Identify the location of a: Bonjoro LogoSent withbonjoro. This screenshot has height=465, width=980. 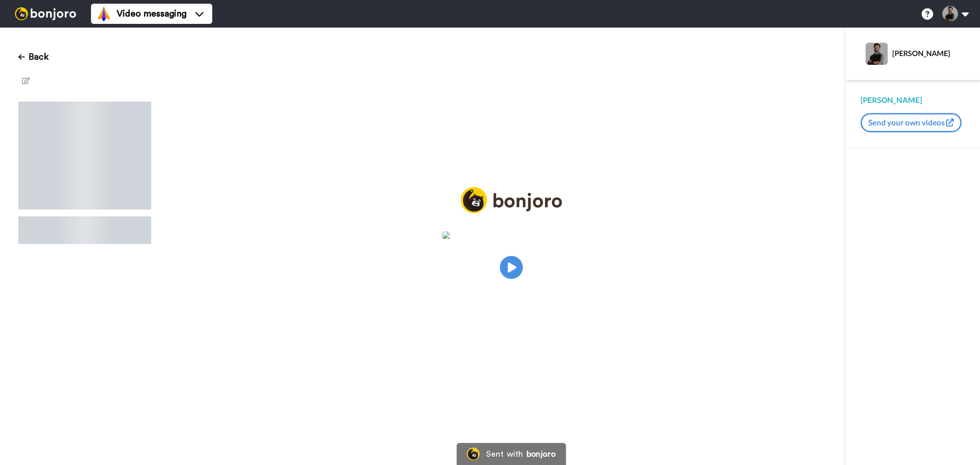
(511, 453).